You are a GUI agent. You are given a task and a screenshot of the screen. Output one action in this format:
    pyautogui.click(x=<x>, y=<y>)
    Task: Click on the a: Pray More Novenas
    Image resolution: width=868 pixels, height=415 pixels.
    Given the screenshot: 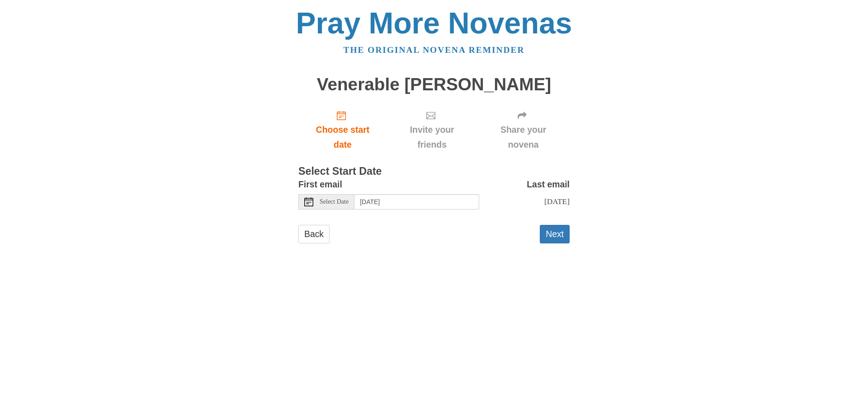 What is the action you would take?
    pyautogui.click(x=434, y=23)
    